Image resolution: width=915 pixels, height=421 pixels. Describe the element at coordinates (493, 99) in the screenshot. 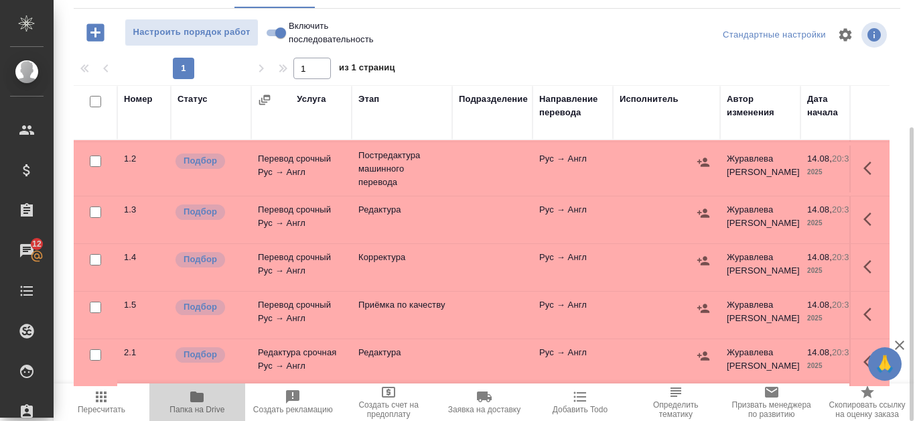

I see `div: Подразделение` at that location.